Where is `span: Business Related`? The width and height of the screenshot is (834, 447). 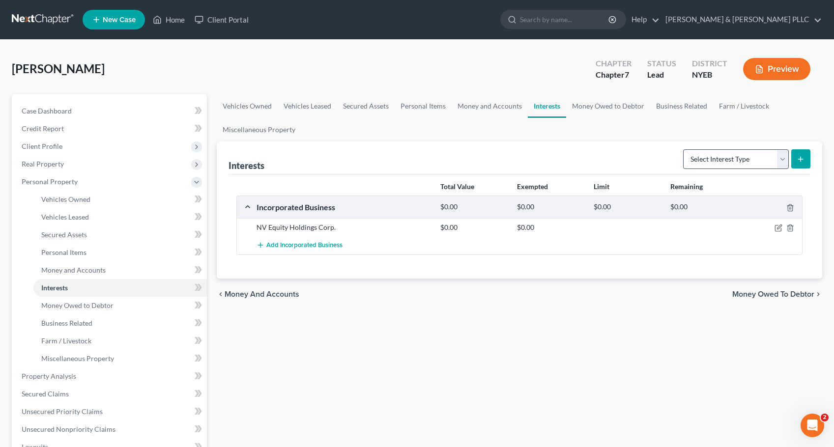 span: Business Related is located at coordinates (67, 323).